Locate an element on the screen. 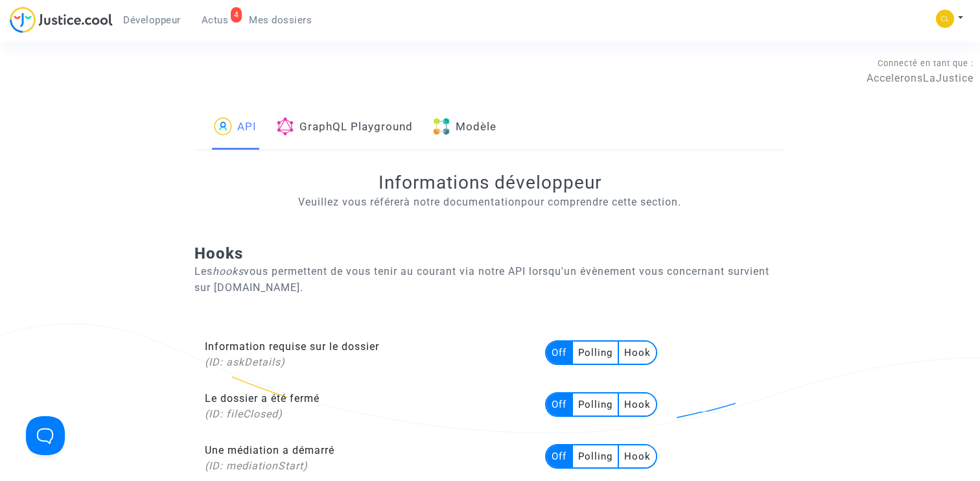  td: Information requise sur le dossier is located at coordinates (364, 354).